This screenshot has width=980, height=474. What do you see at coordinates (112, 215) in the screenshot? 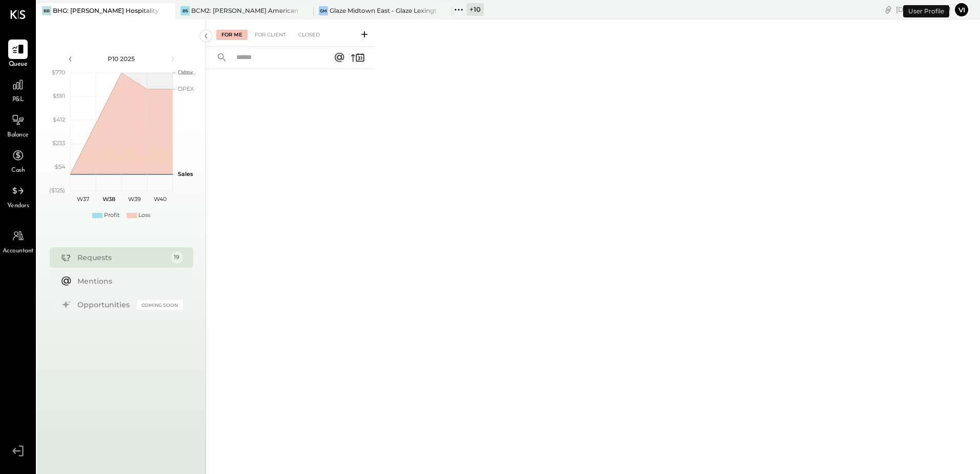
I see `div: Profit` at bounding box center [112, 215].